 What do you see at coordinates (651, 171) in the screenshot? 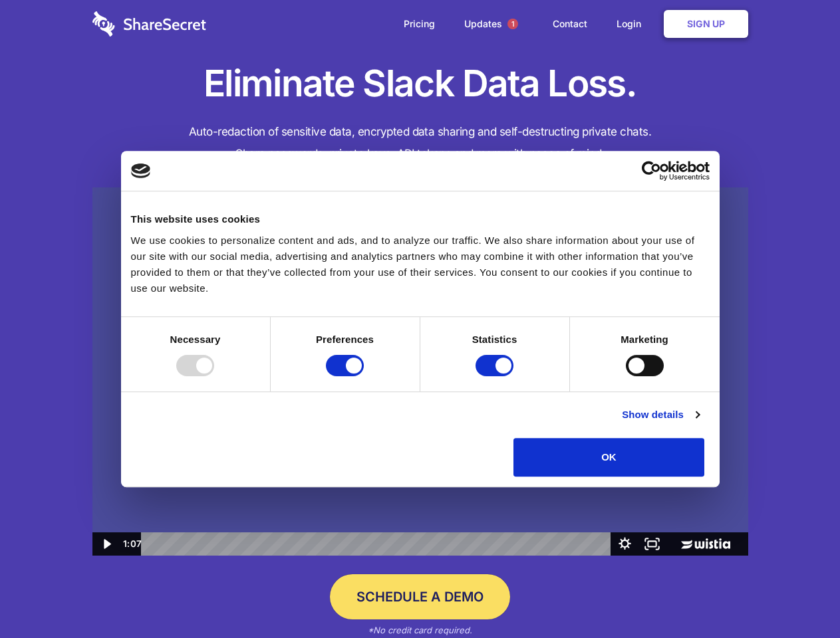
I see `a: Usercentrics Cookiebot - opens in a new window` at bounding box center [651, 171].